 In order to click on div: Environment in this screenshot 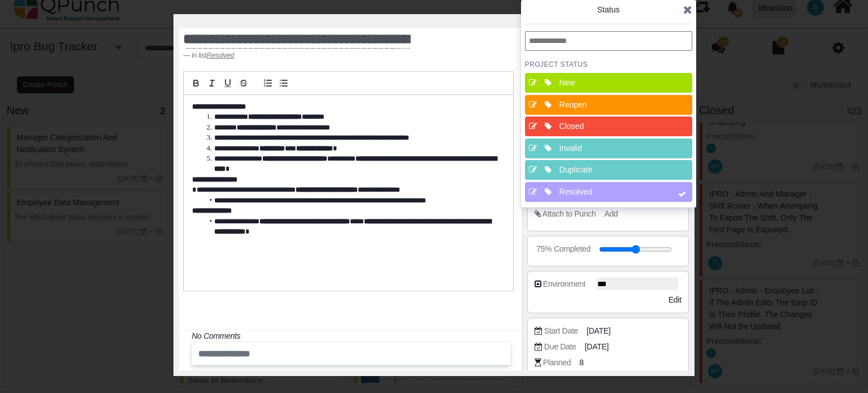, I will do `click(564, 283)`.